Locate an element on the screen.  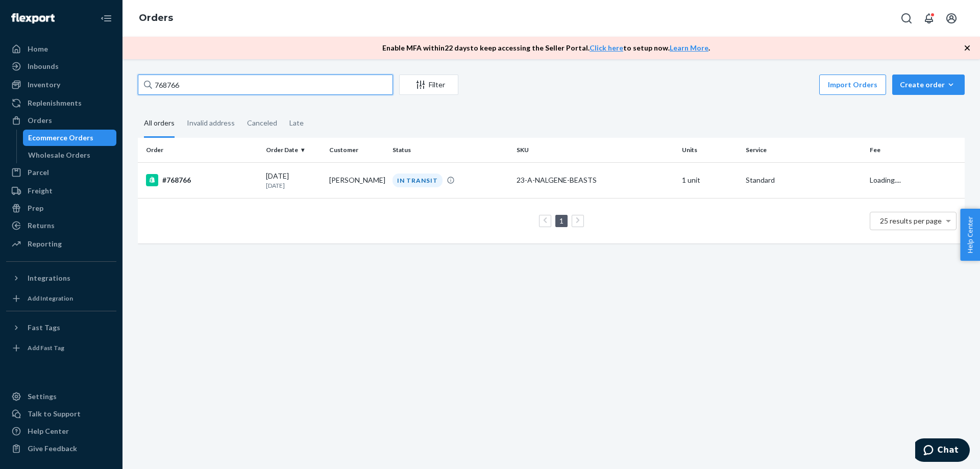
p: Standard is located at coordinates (803, 180).